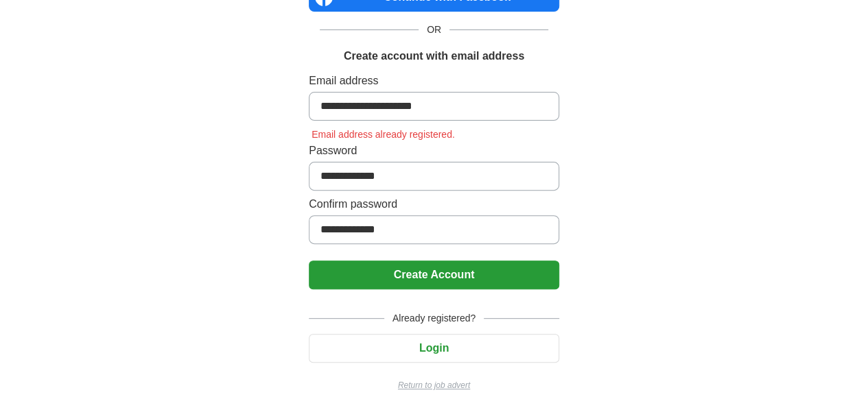 The width and height of the screenshot is (868, 401). Describe the element at coordinates (433, 386) in the screenshot. I see `a: Return to job advert` at that location.